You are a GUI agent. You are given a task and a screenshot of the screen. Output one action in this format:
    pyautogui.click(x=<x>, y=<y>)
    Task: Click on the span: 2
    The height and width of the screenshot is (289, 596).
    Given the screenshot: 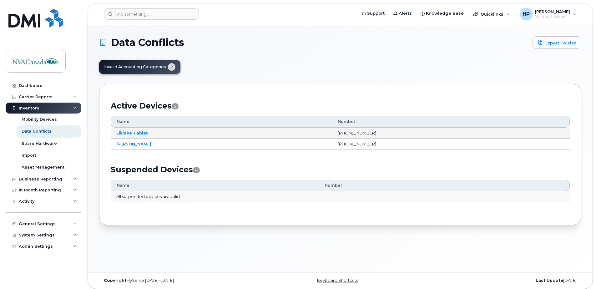 What is the action you would take?
    pyautogui.click(x=175, y=106)
    